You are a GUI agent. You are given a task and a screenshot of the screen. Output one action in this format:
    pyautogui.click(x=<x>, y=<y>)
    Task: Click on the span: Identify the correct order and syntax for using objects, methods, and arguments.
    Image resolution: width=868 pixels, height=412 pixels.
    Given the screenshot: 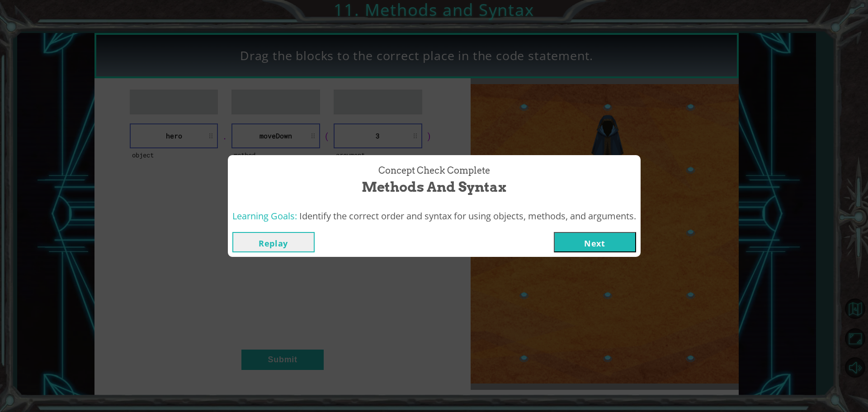 What is the action you would take?
    pyautogui.click(x=468, y=216)
    